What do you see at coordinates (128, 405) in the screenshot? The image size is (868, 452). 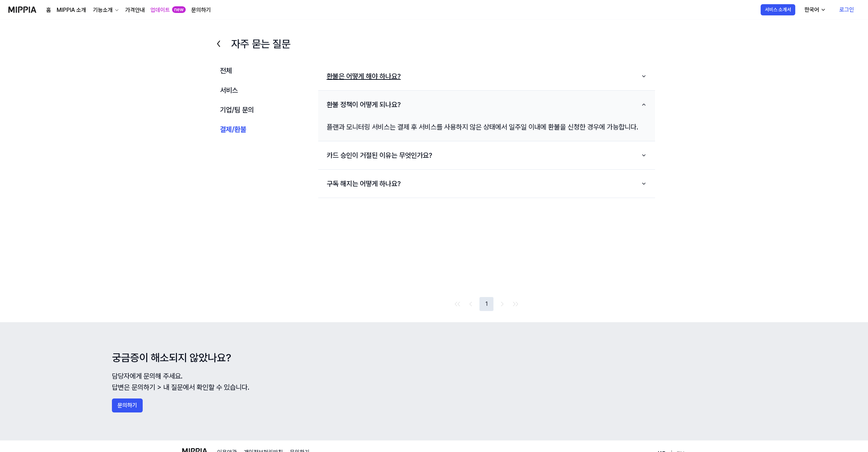 I see `button: 문의하기` at bounding box center [128, 405].